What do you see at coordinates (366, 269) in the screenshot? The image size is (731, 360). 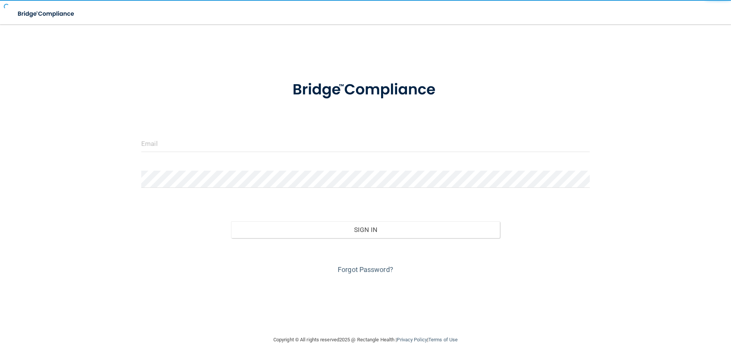 I see `a: Forgot Password?` at bounding box center [366, 269].